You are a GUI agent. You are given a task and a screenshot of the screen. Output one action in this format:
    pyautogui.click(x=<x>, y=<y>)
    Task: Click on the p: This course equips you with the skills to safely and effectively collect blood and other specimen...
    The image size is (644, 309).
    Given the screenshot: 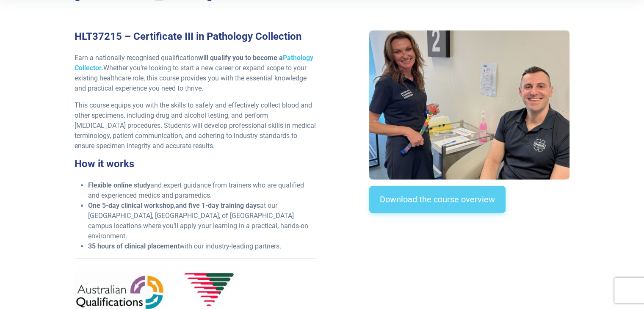 What is the action you would take?
    pyautogui.click(x=196, y=126)
    